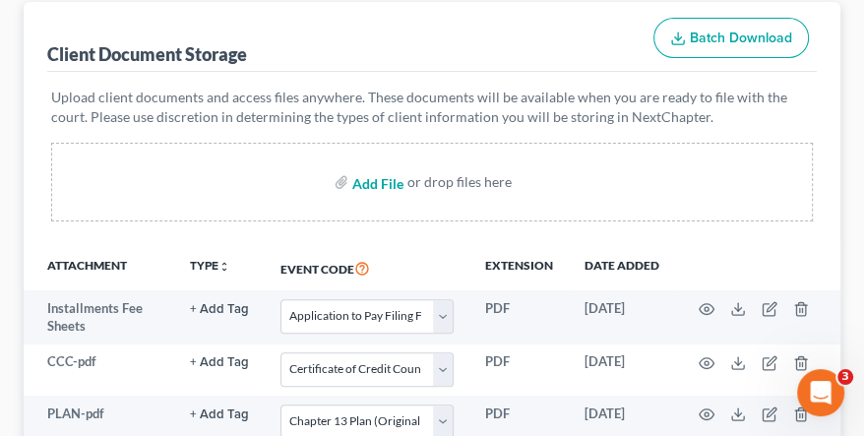  Describe the element at coordinates (224, 267) in the screenshot. I see `i: unfold_more` at that location.